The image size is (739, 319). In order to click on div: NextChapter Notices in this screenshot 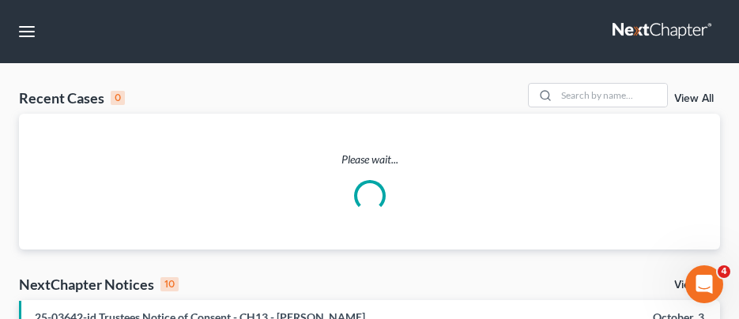, I will do `click(99, 284)`.